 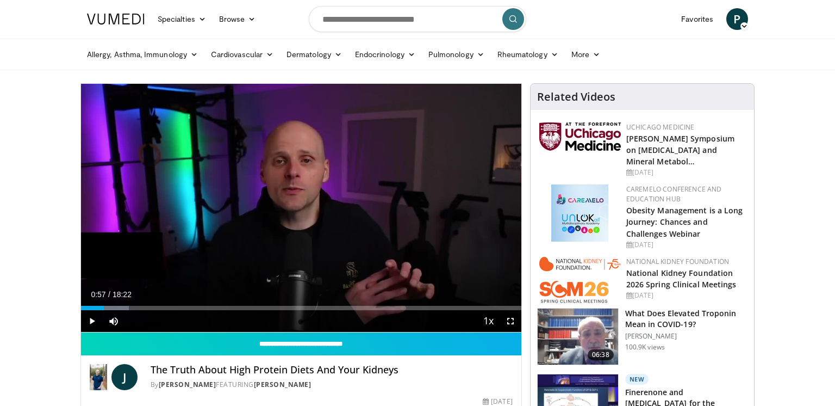 What do you see at coordinates (489, 321) in the screenshot?
I see `button: Playback Rate` at bounding box center [489, 321].